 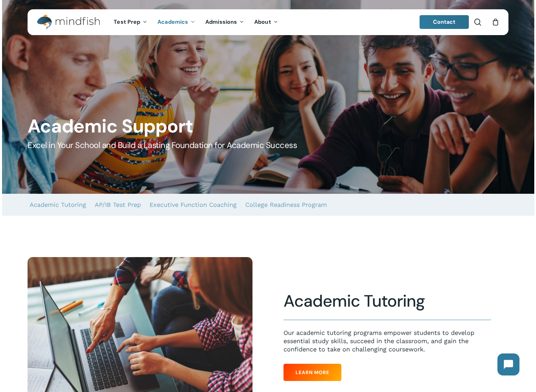 I want to click on span: Admissions, so click(x=221, y=22).